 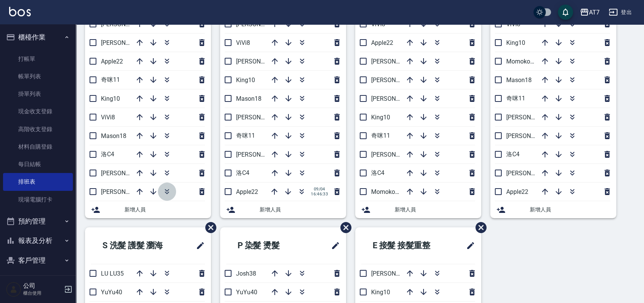 I want to click on img: Person, so click(x=14, y=289).